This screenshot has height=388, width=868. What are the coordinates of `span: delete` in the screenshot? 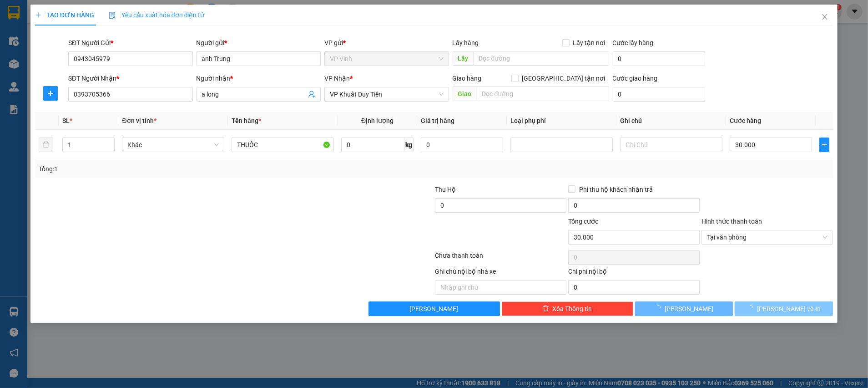 It's located at (545, 309).